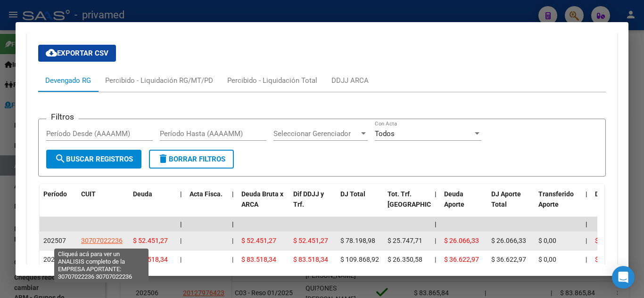 This screenshot has width=644, height=298. What do you see at coordinates (316, 134) in the screenshot?
I see `span: Seleccionar Gerenciador` at bounding box center [316, 134].